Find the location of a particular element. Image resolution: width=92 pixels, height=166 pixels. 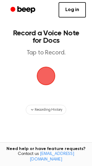

a: Beep is located at coordinates (23, 10).